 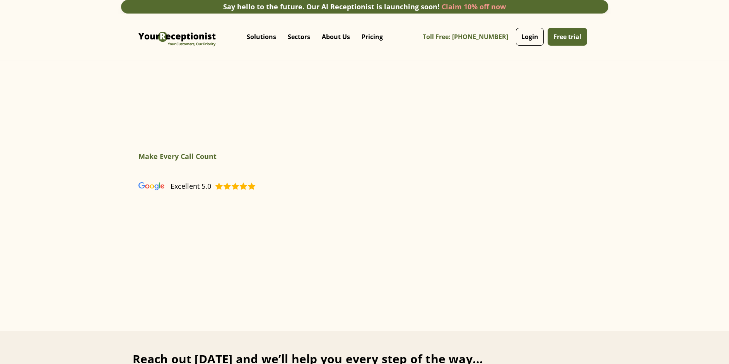 I want to click on a: Login, so click(x=530, y=37).